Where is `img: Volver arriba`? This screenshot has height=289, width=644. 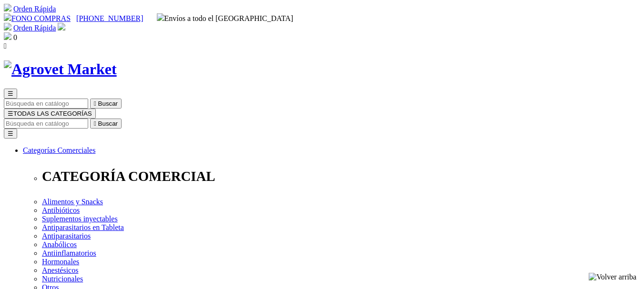
img: Volver arriba is located at coordinates (613, 277).